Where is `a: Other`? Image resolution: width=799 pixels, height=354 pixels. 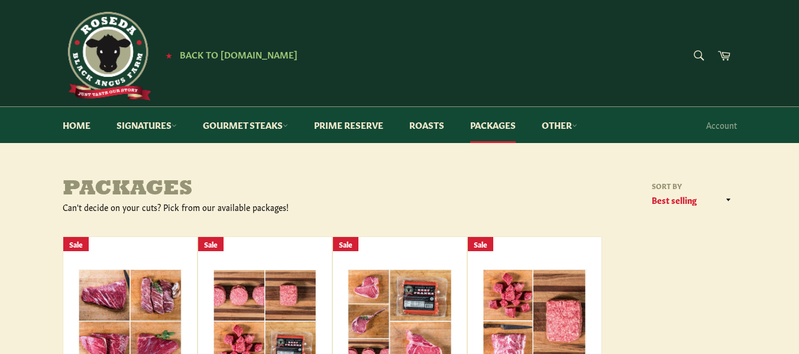 a: Other is located at coordinates (560, 125).